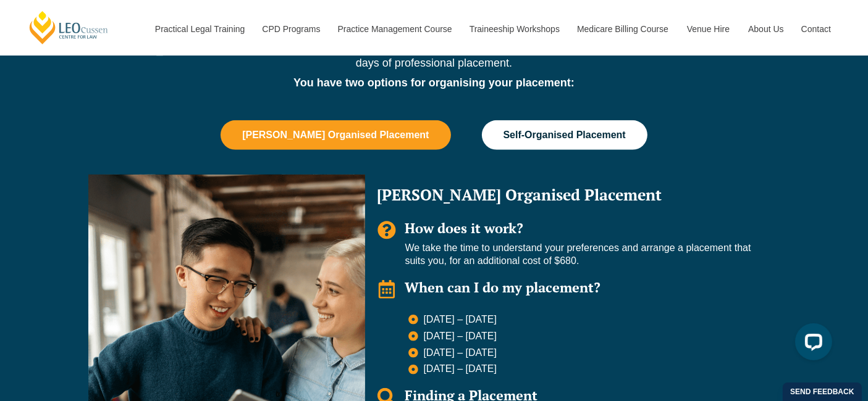 The image size is (868, 401). What do you see at coordinates (28, 23) in the screenshot?
I see `button: Open LiveChat chat widget` at bounding box center [28, 23].